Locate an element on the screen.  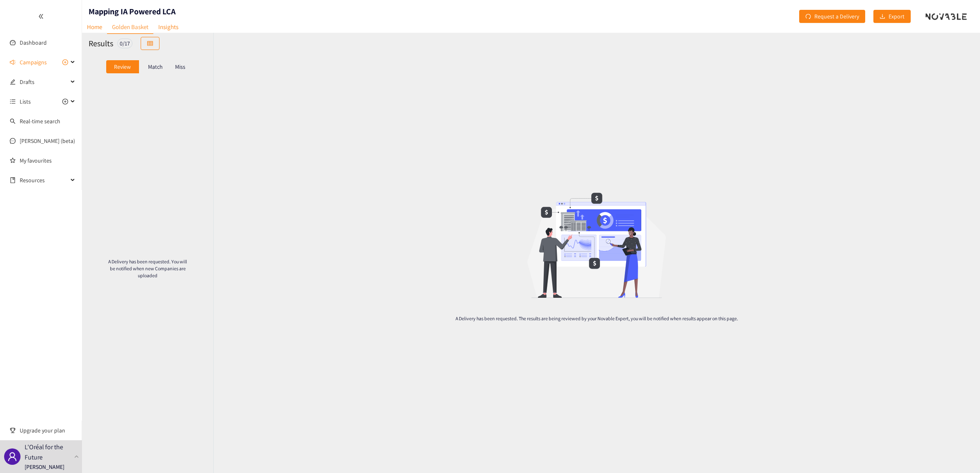
span: Resources is located at coordinates (44, 181).